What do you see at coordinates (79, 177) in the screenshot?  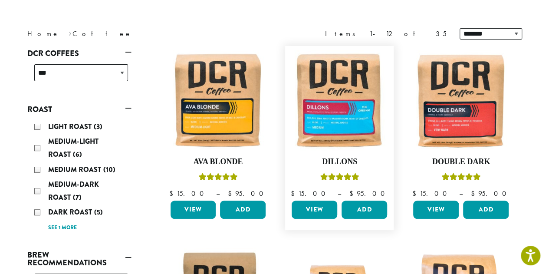 I see `div: Roast` at bounding box center [79, 177].